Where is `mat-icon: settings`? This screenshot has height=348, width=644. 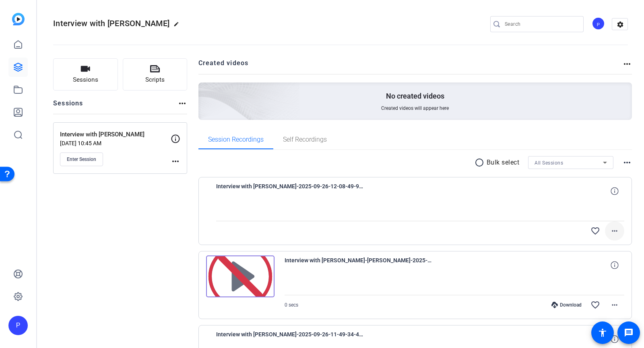 mat-icon: settings is located at coordinates (620, 25).